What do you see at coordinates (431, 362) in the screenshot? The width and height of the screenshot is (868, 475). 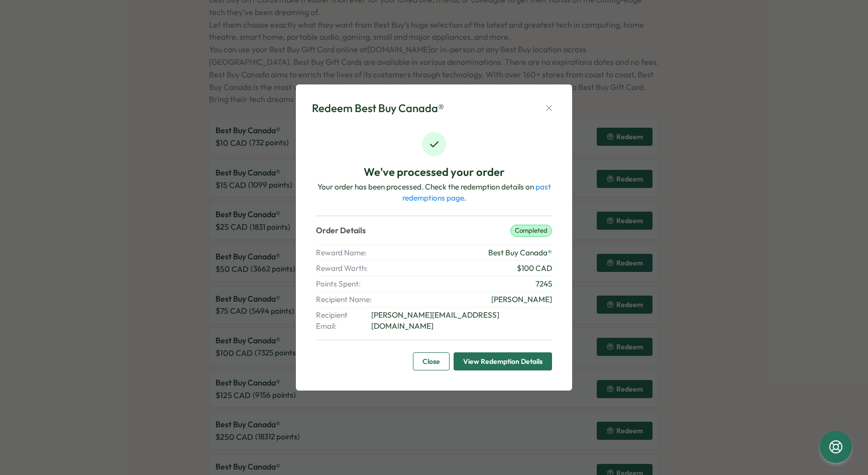 I see `button: Close` at bounding box center [431, 362].